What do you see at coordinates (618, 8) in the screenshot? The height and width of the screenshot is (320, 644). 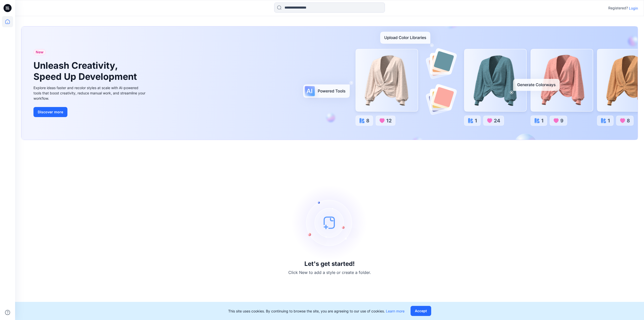 I see `p: Registered?` at bounding box center [618, 8].